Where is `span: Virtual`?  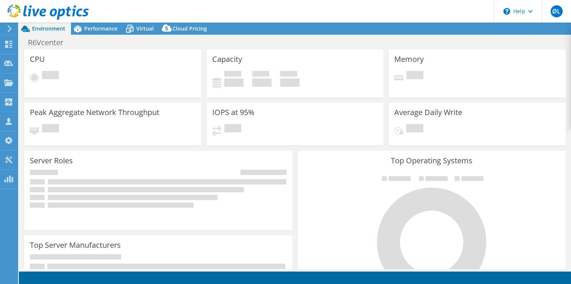 span: Virtual is located at coordinates (145, 28).